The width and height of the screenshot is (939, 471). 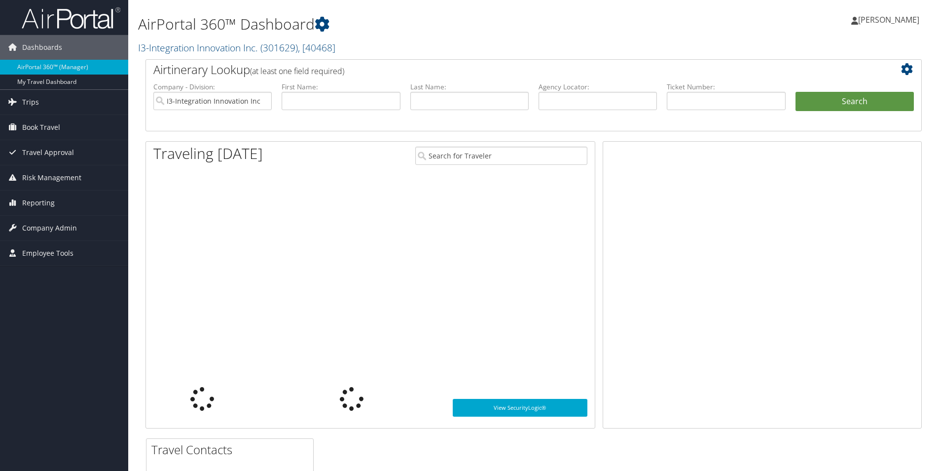 What do you see at coordinates (501, 155) in the screenshot?
I see `input: Search for Traveler` at bounding box center [501, 155].